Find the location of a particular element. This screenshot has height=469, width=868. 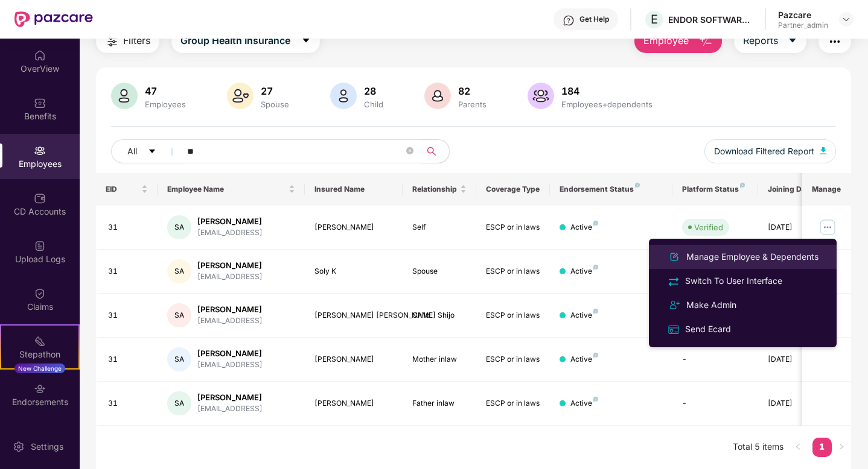

span: E is located at coordinates (654, 19).